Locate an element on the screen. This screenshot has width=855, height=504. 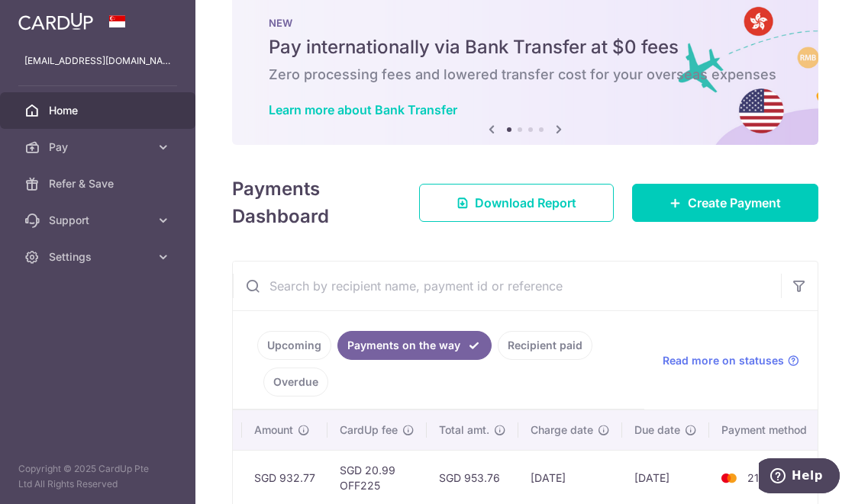
span: Charge date is located at coordinates (561, 430).